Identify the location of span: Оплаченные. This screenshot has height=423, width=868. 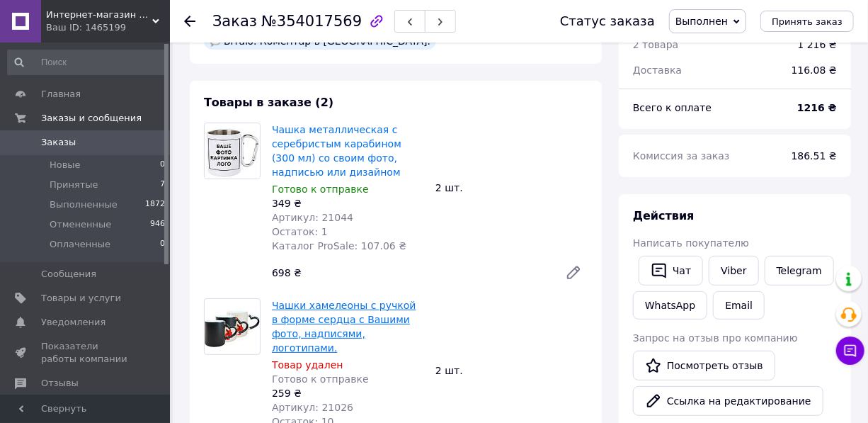
(80, 244).